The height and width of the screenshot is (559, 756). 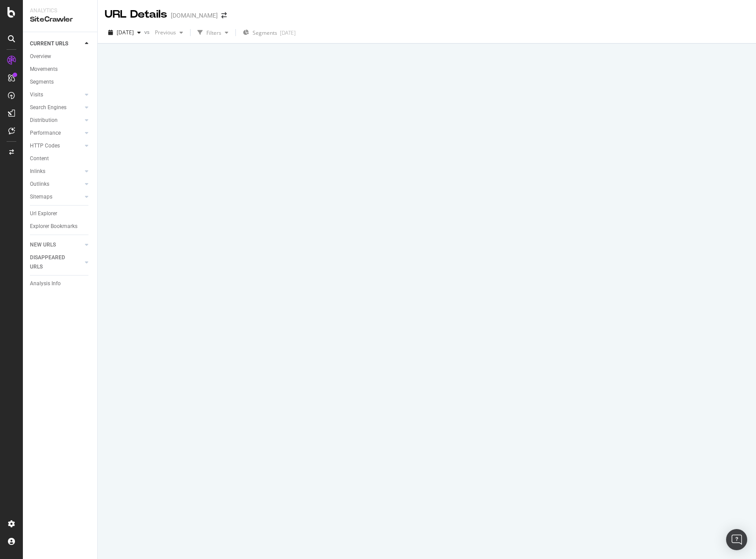 I want to click on a: HTTP Codes, so click(x=56, y=146).